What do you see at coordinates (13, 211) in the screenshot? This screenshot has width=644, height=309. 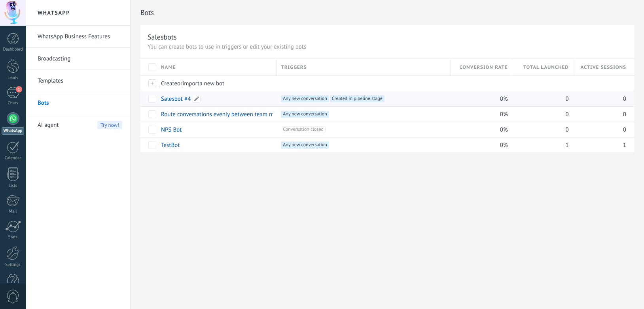 I see `div: Mail` at bounding box center [13, 211].